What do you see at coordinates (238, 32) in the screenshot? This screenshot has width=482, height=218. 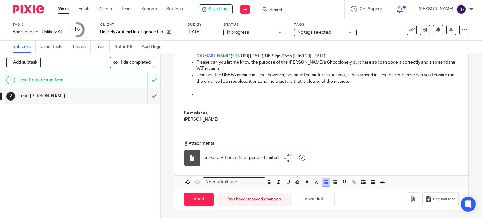 I see `span: In progress` at bounding box center [238, 32].